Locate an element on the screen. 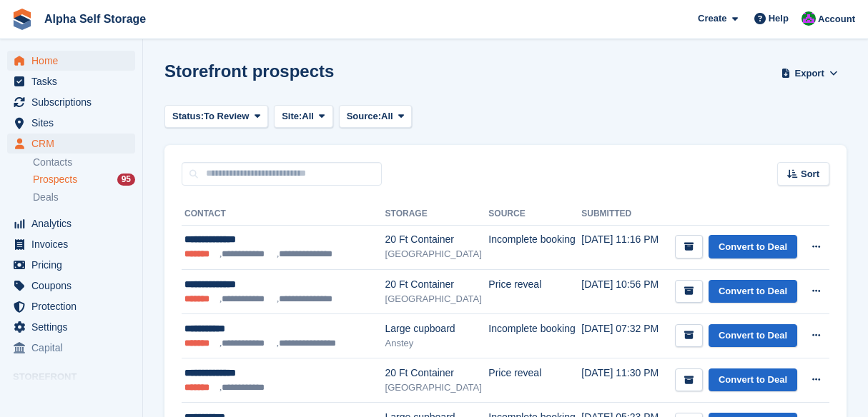 The height and width of the screenshot is (417, 868). span: Analytics is located at coordinates (74, 224).